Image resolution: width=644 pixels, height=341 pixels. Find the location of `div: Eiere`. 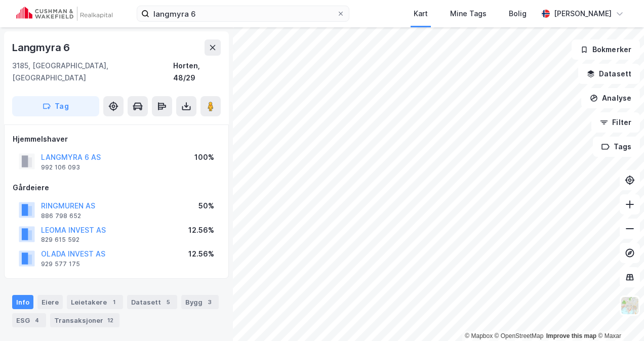

div: Eiere is located at coordinates (50, 302).